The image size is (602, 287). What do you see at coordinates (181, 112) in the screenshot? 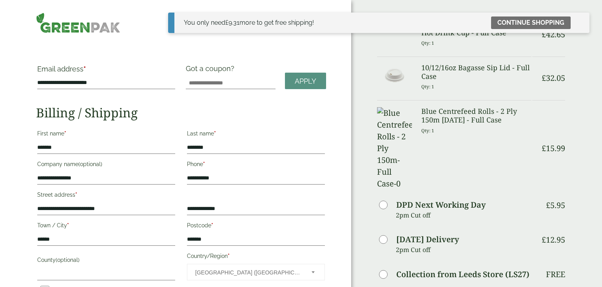
I see `h2: Billing / Shipping` at bounding box center [181, 112].